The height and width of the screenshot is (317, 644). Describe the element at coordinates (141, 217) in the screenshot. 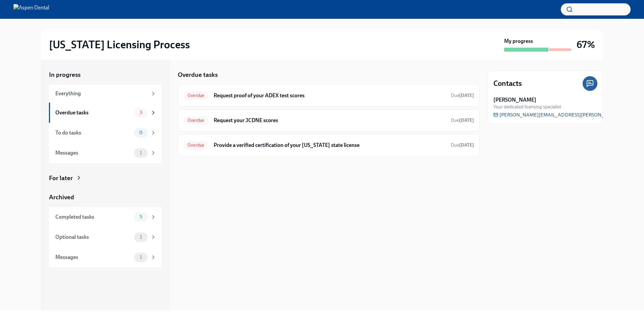

I see `span: 5` at that location.